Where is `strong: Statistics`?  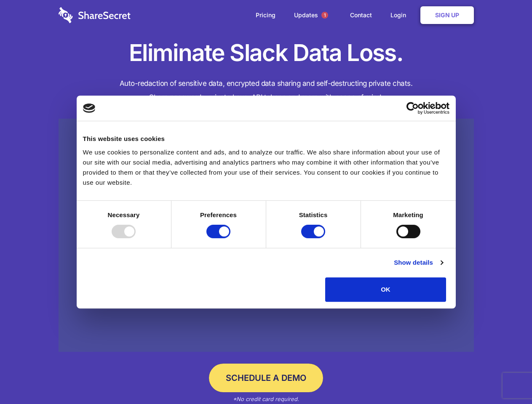
strong: Statistics is located at coordinates (313, 214).